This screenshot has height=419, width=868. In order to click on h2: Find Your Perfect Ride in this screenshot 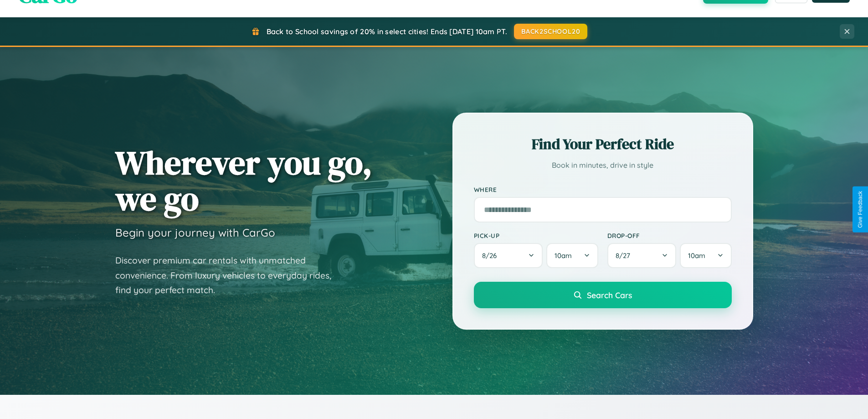, I will do `click(603, 144)`.